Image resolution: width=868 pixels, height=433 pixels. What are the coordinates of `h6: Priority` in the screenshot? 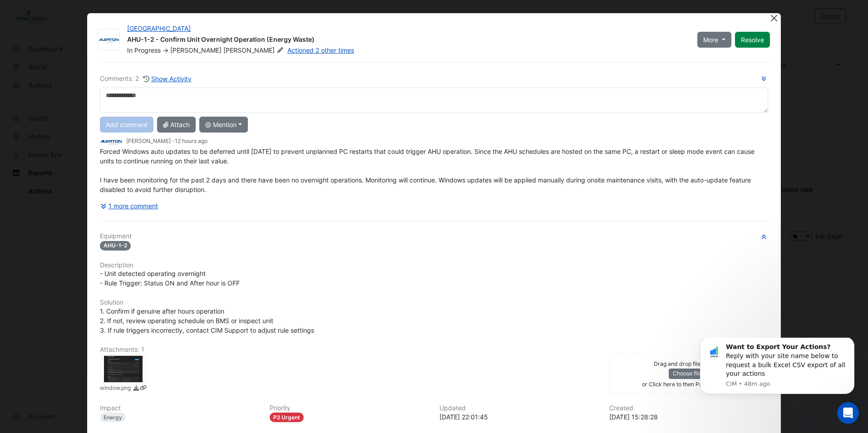 It's located at (349, 408).